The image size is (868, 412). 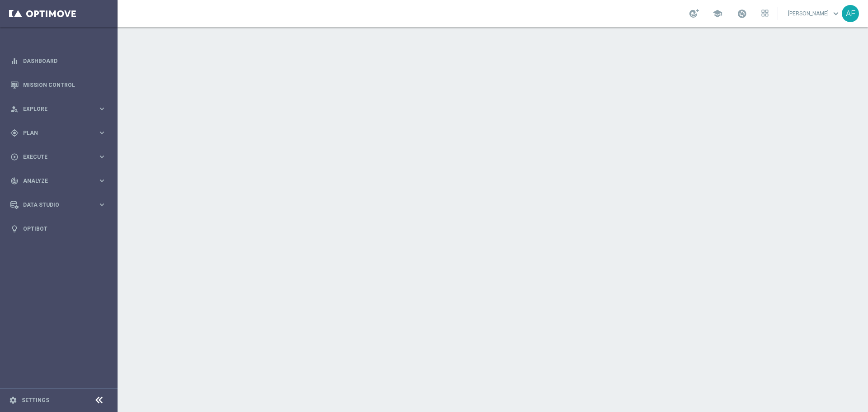 I want to click on i: settings, so click(x=13, y=401).